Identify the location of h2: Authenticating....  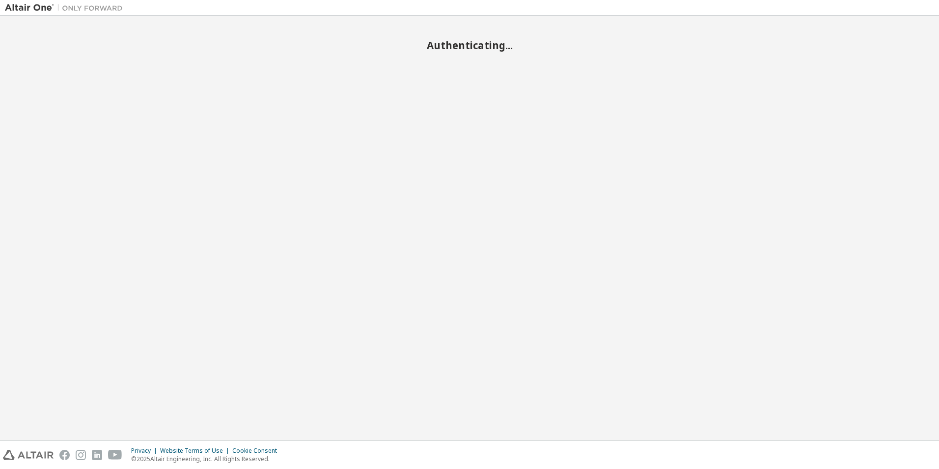
(470, 45).